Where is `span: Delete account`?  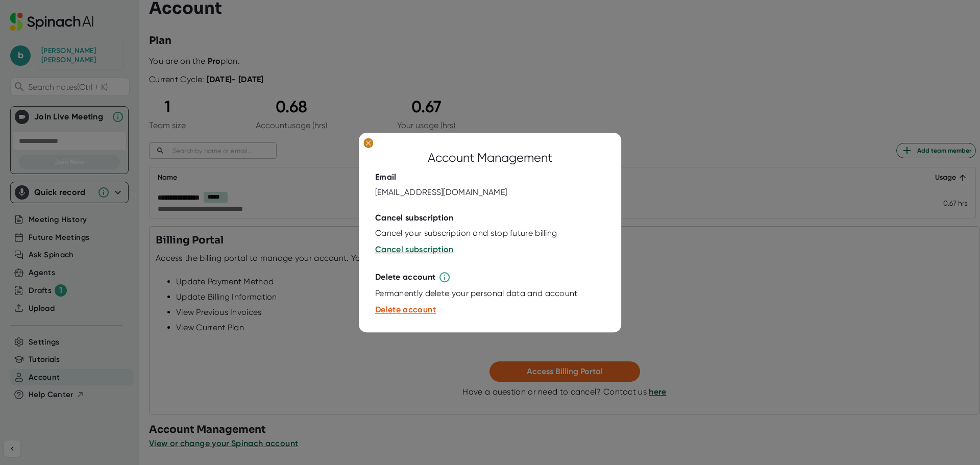
span: Delete account is located at coordinates (405, 310).